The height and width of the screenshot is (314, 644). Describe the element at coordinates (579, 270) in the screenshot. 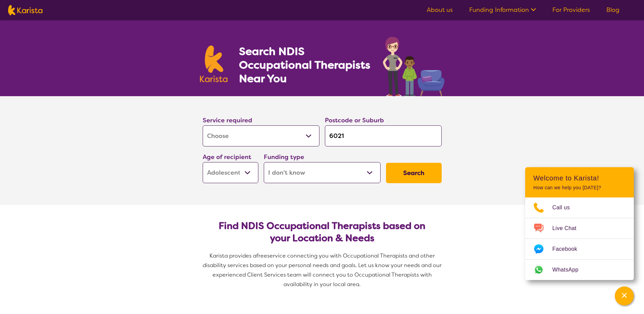

I see `a: Web link opens in a new tab.` at that location.